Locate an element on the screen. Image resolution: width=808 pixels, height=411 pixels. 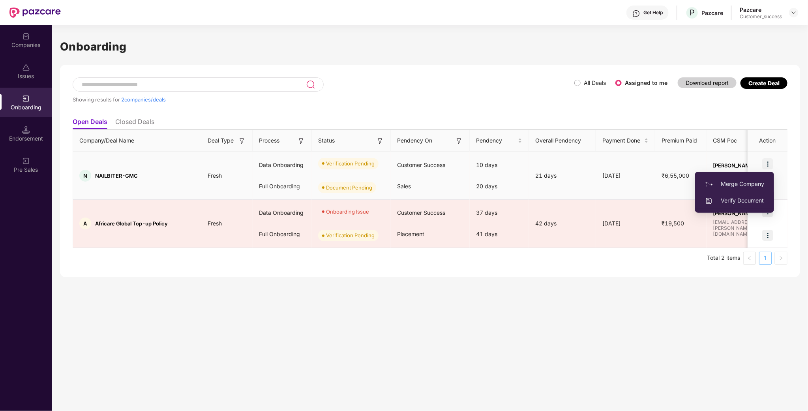
div: Onboarding Issue is located at coordinates (347, 212).